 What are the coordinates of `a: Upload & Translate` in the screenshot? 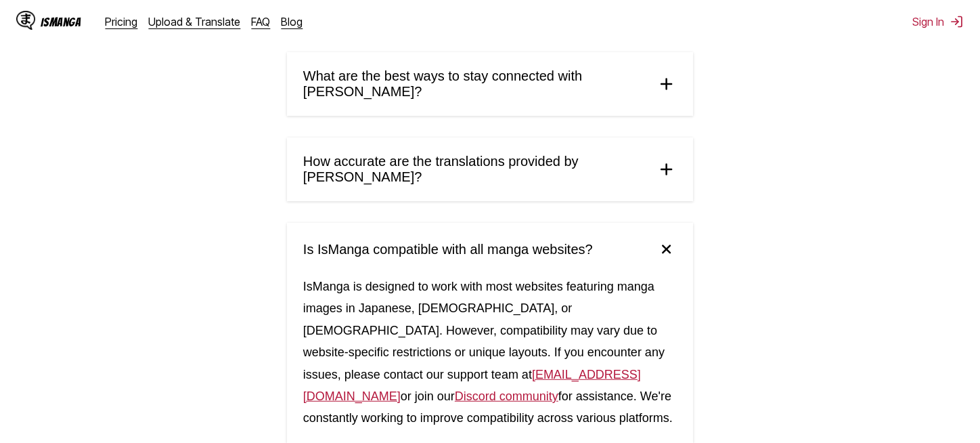 It's located at (195, 22).